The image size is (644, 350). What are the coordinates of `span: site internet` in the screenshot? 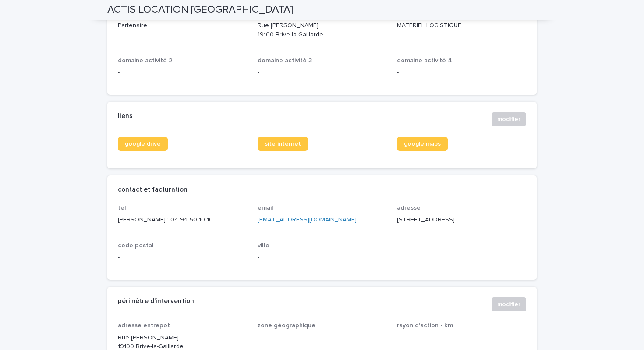 It's located at (283, 144).